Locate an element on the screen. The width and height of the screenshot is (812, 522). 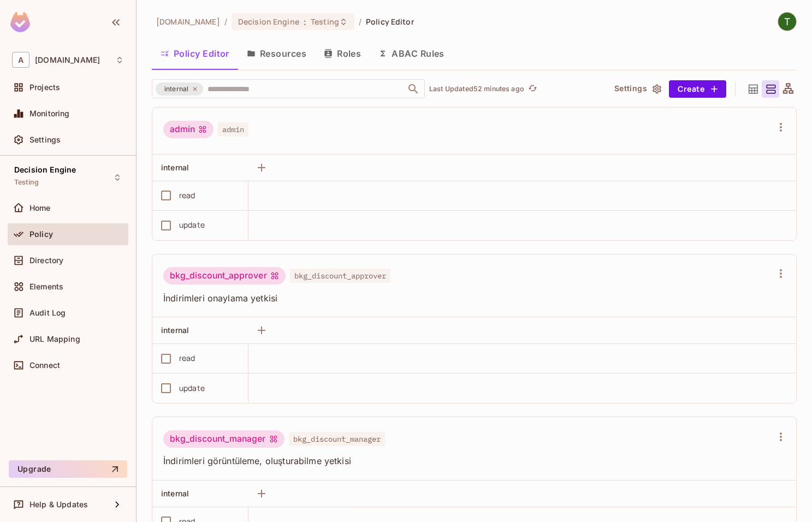
button: refresh is located at coordinates (533, 89).